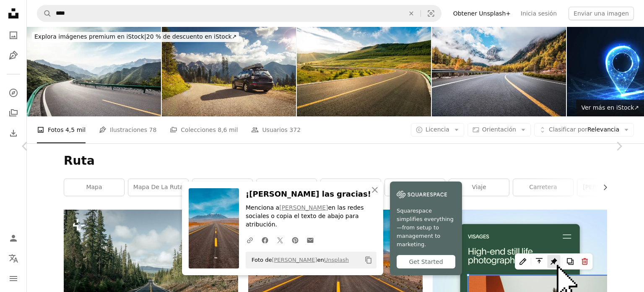  What do you see at coordinates (584, 130) in the screenshot?
I see `span: Relevancia` at bounding box center [584, 130].